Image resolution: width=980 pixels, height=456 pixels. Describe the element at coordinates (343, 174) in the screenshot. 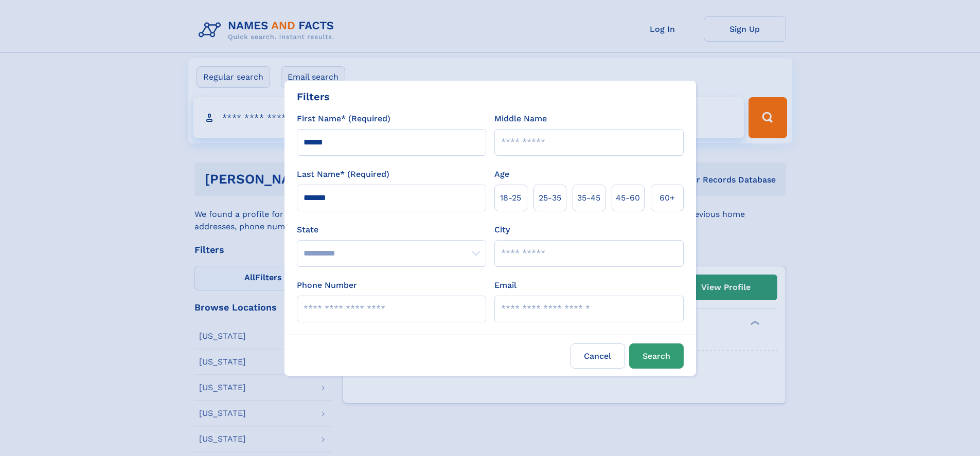

I see `label: Last Name* (Required)` at that location.